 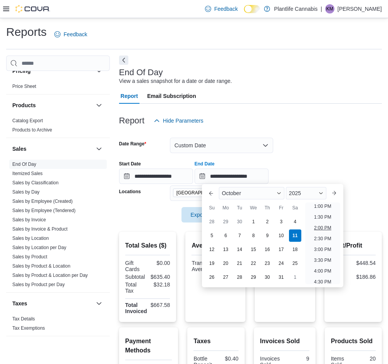 What do you see at coordinates (133, 144) in the screenshot?
I see `label: Date Range` at bounding box center [133, 144].